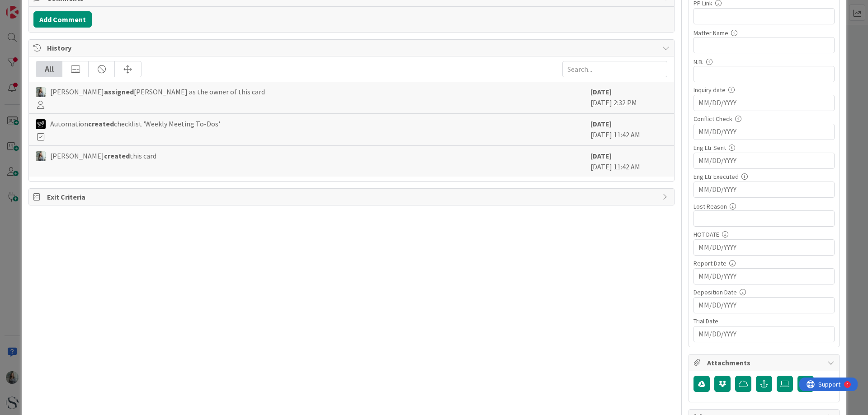 This screenshot has width=868, height=415. What do you see at coordinates (763, 176) in the screenshot?
I see `div: Eng Ltr Executed` at bounding box center [763, 176].